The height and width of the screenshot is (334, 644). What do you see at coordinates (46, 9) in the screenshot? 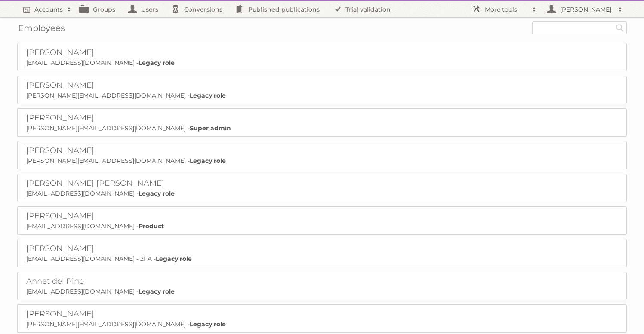
I see `a: Accounts` at bounding box center [46, 9].